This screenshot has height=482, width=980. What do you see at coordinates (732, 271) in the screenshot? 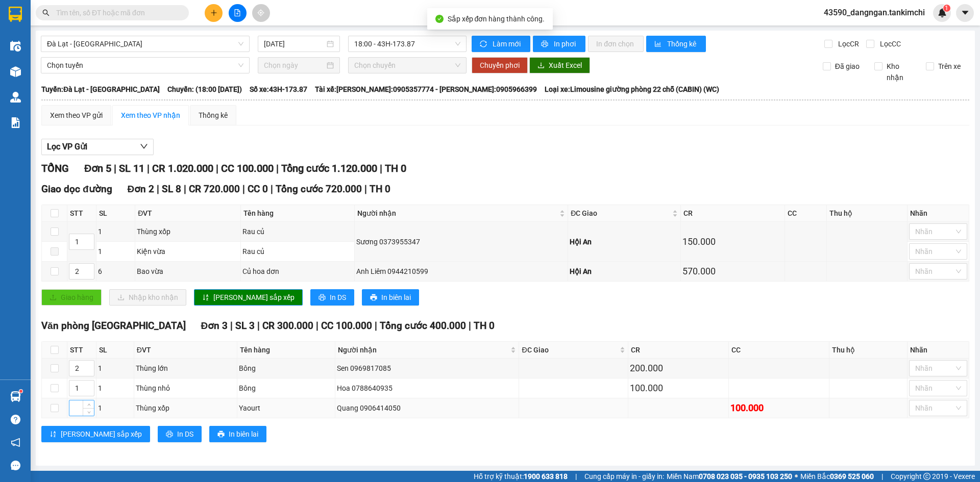
I see `div: 570.000` at bounding box center [732, 271].